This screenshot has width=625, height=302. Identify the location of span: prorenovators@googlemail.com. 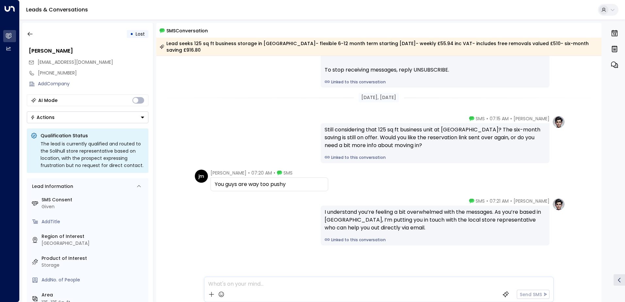
(75, 62).